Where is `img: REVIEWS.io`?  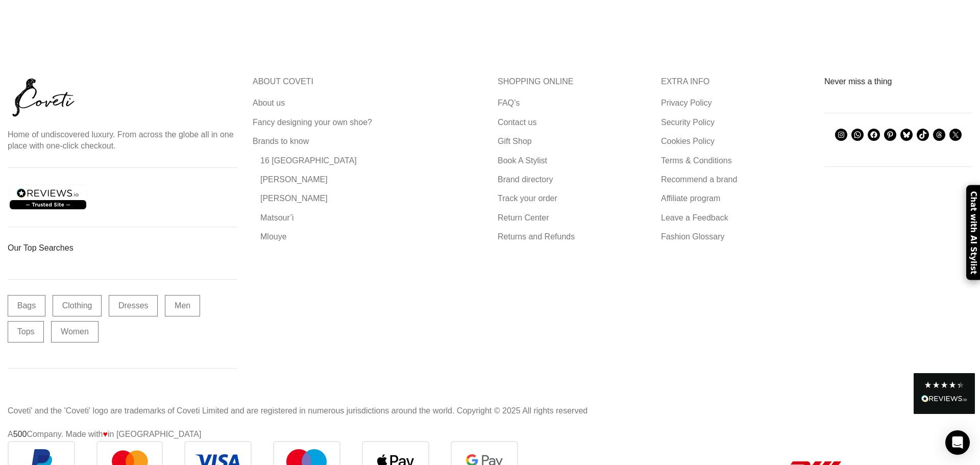
img: REVIEWS.io is located at coordinates (944, 398).